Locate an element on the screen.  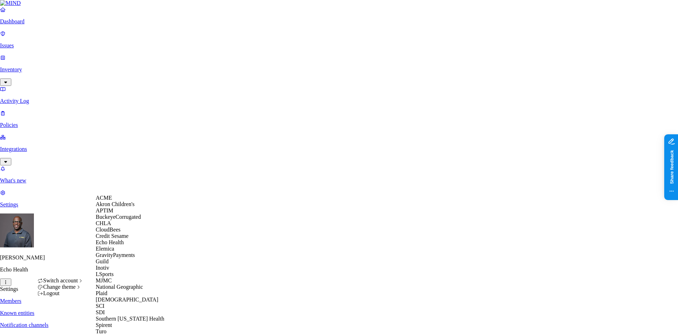
span: CloudBees is located at coordinates (108, 229).